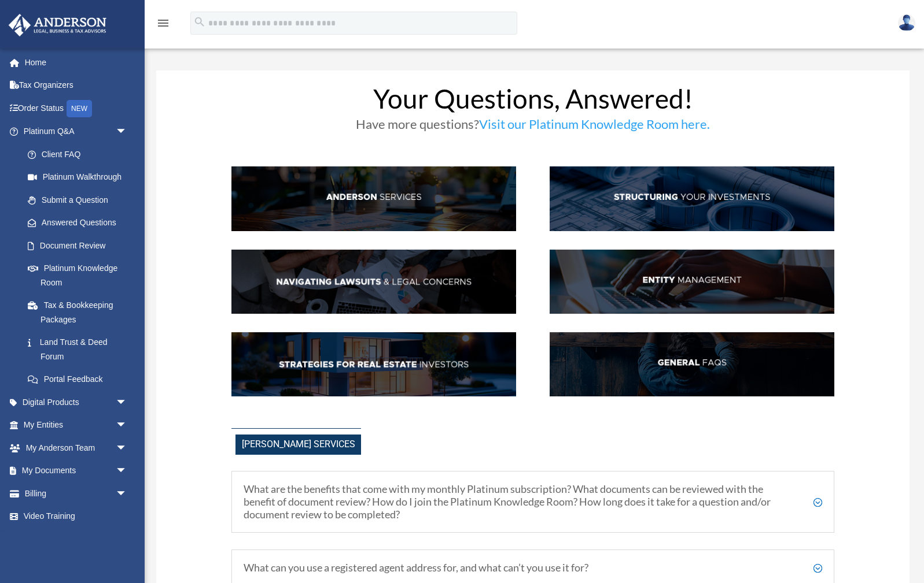 The image size is (924, 583). I want to click on img: User Pic, so click(907, 22).